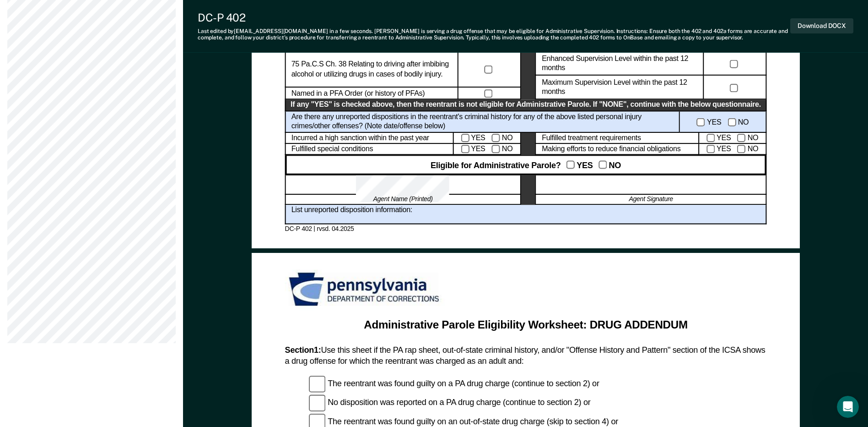  Describe the element at coordinates (617, 150) in the screenshot. I see `div: Making efforts to reduce financial obligations` at that location.